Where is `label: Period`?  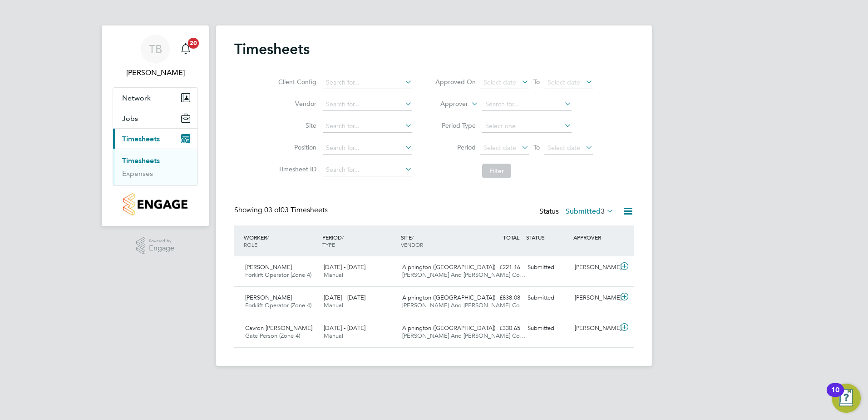 label: Period is located at coordinates (456, 147).